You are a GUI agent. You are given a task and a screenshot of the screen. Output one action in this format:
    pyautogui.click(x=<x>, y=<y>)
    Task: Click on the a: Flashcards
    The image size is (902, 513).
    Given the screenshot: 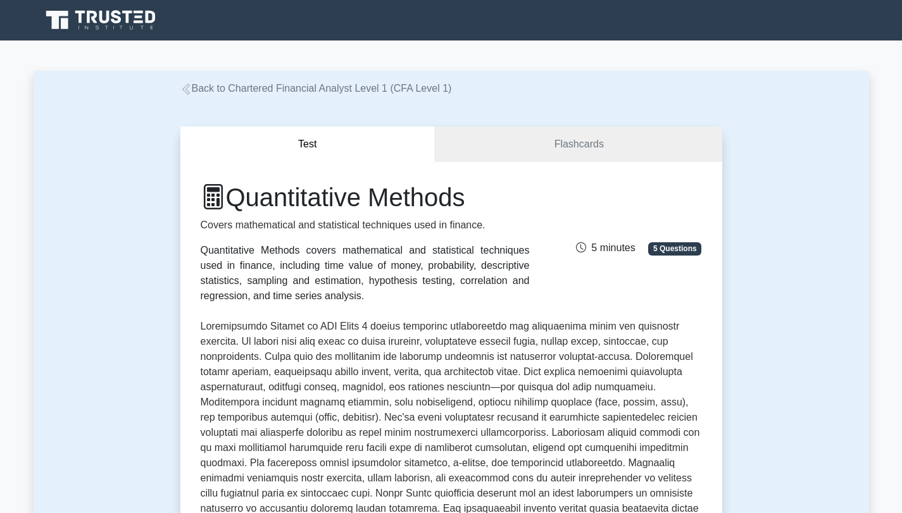 What is the action you would take?
    pyautogui.click(x=579, y=144)
    